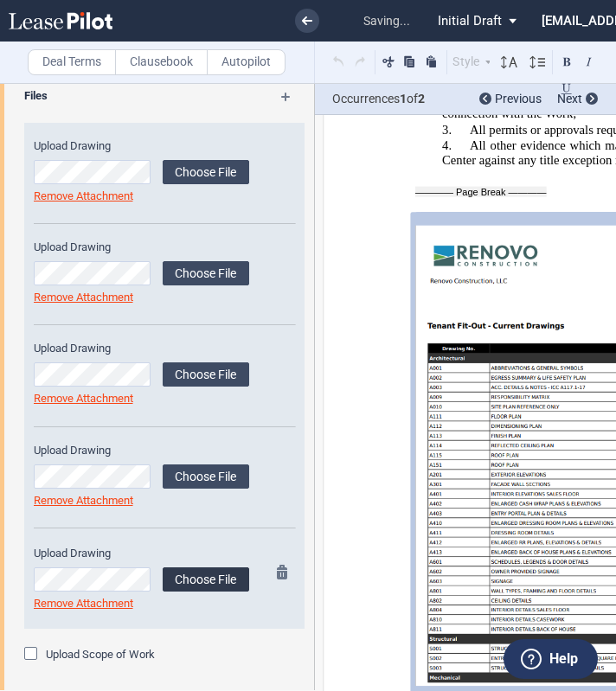 This screenshot has width=616, height=691. What do you see at coordinates (387, 21) in the screenshot?
I see `span: saving...` at bounding box center [387, 21].